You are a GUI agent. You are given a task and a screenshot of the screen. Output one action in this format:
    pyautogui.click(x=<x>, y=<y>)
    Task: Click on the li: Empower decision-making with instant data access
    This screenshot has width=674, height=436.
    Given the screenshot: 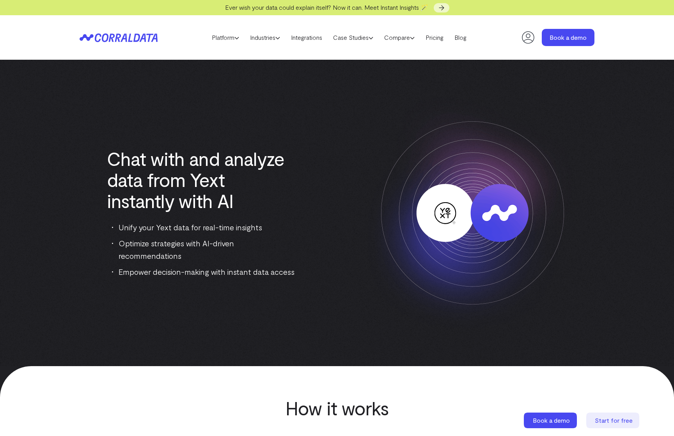 What is the action you would take?
    pyautogui.click(x=204, y=271)
    